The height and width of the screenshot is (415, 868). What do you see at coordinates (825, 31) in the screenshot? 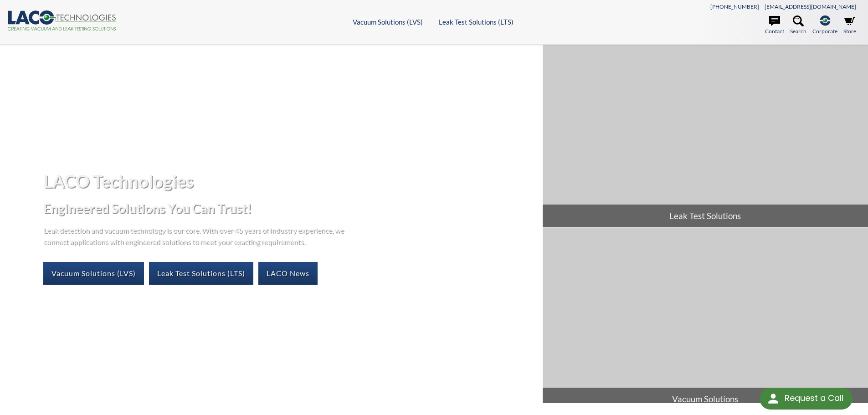
I see `span: Corporate` at bounding box center [825, 31].